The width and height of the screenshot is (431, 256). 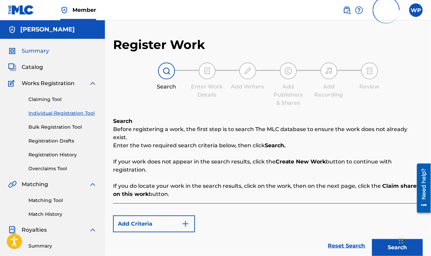 What do you see at coordinates (185, 224) in the screenshot?
I see `img: 9d2ae6d4665cec9f34b9.svg` at bounding box center [185, 224].